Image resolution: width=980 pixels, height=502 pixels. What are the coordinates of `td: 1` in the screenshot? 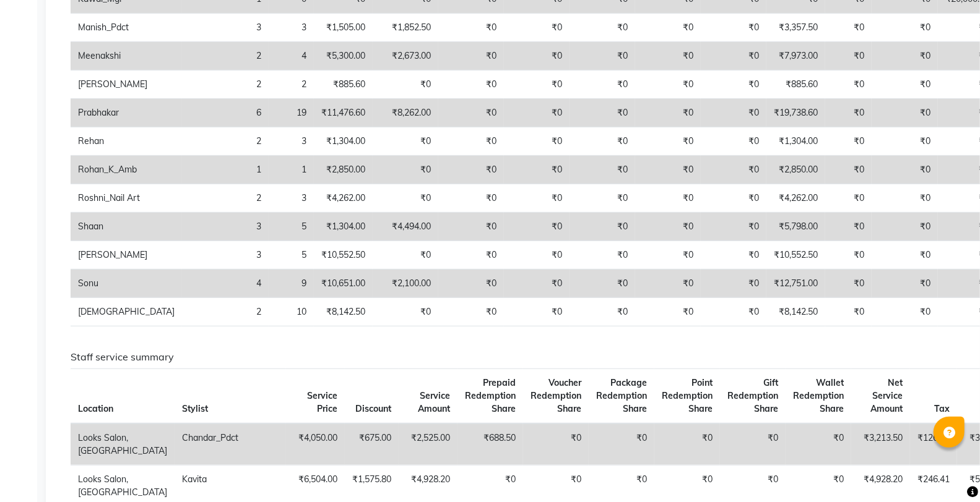 It's located at (226, 170).